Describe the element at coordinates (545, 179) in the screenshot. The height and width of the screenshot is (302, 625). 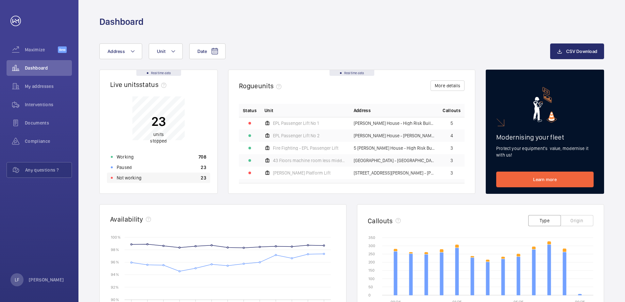
I see `a: Learn more` at that location.